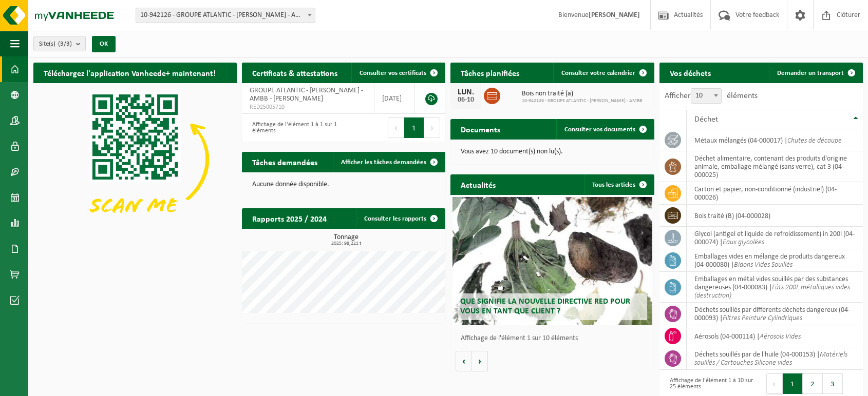 This screenshot has height=396, width=868. I want to click on button: 3, so click(833, 384).